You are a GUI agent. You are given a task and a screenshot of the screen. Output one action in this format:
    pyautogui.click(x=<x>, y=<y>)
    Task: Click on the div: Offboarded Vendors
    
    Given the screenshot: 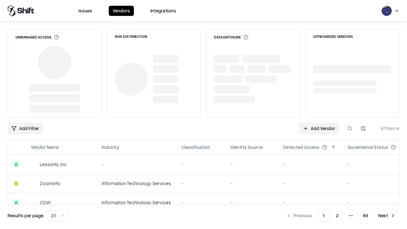 What is the action you would take?
    pyautogui.click(x=333, y=36)
    